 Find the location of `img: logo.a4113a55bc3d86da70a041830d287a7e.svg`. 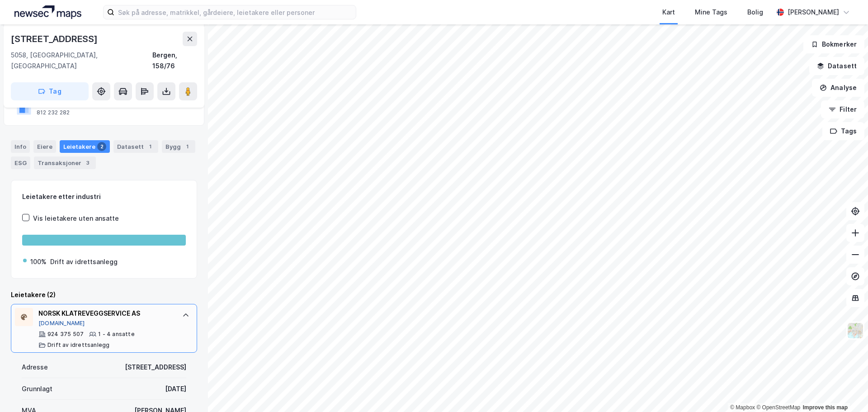

img: logo.a4113a55bc3d86da70a041830d287a7e.svg is located at coordinates (48, 12).